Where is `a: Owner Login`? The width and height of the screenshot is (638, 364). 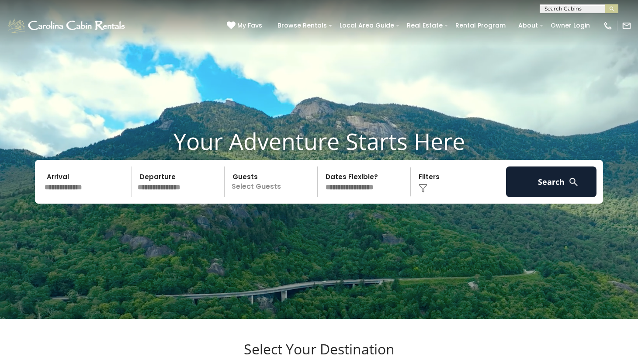
a: Owner Login is located at coordinates (571, 26).